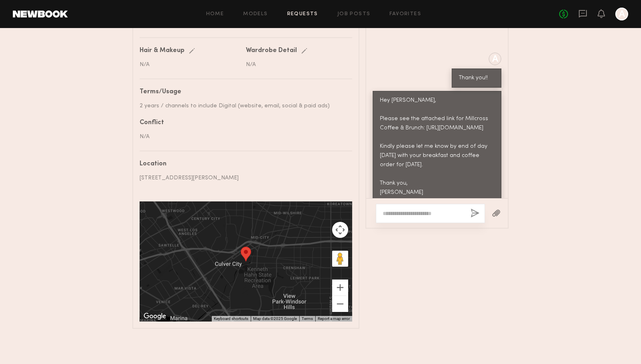 This screenshot has width=641, height=364. What do you see at coordinates (340, 288) in the screenshot?
I see `button: Zoom in` at bounding box center [340, 288].